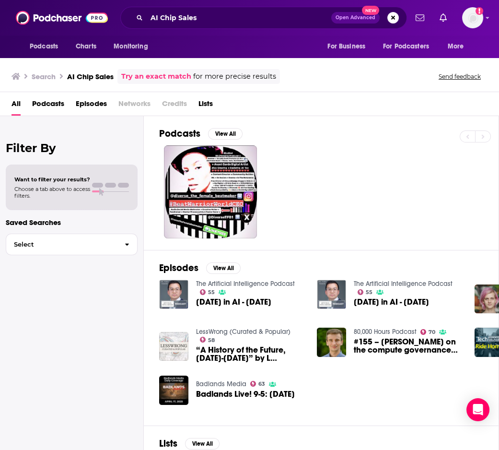 The height and width of the screenshot is (450, 499). What do you see at coordinates (208, 340) in the screenshot?
I see `a: 58` at bounding box center [208, 340].